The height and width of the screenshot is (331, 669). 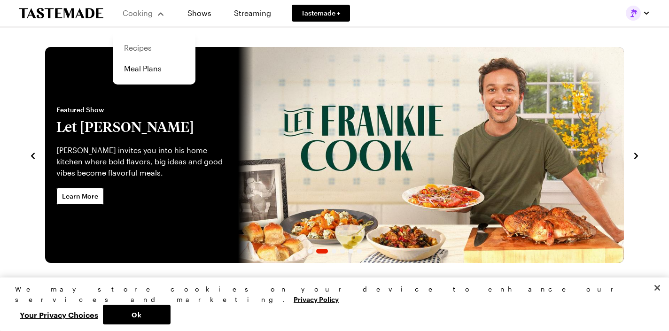 What do you see at coordinates (322, 251) in the screenshot?
I see `span: Go to slide 2` at bounding box center [322, 251].